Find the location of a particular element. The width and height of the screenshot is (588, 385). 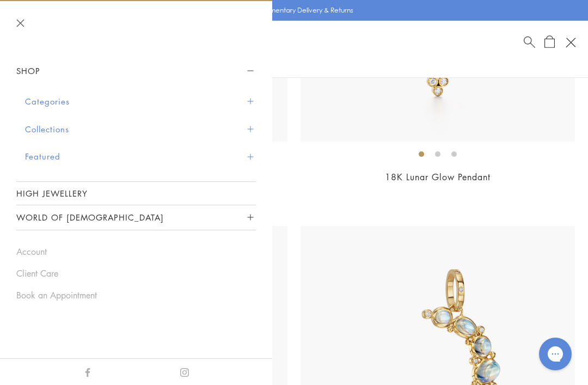

button: Open navigation is located at coordinates (571, 43).